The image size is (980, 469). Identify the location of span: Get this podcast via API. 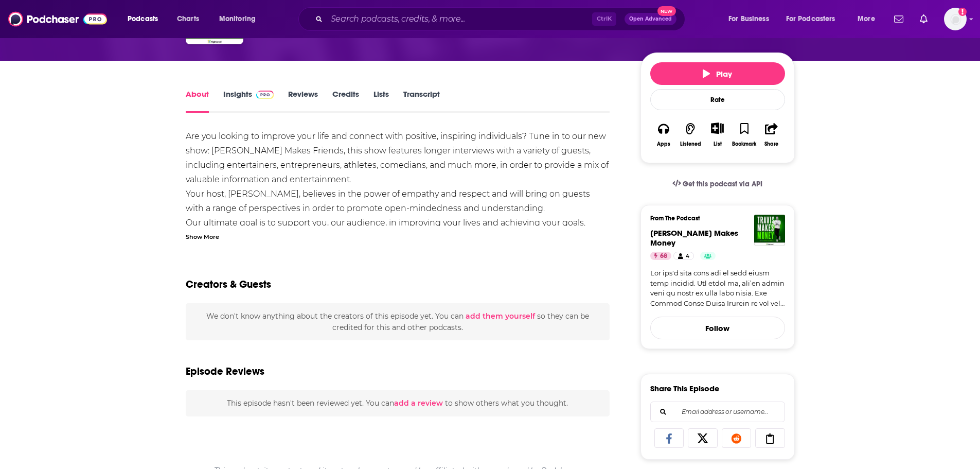
(722, 183).